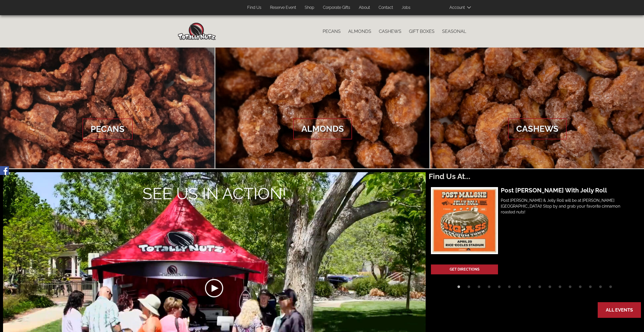  What do you see at coordinates (619, 310) in the screenshot?
I see `a: All Events` at bounding box center [619, 310].